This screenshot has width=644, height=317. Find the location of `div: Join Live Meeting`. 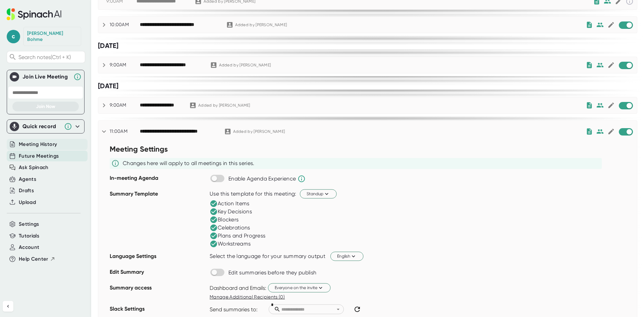

div: Join Live Meeting is located at coordinates (46, 77).